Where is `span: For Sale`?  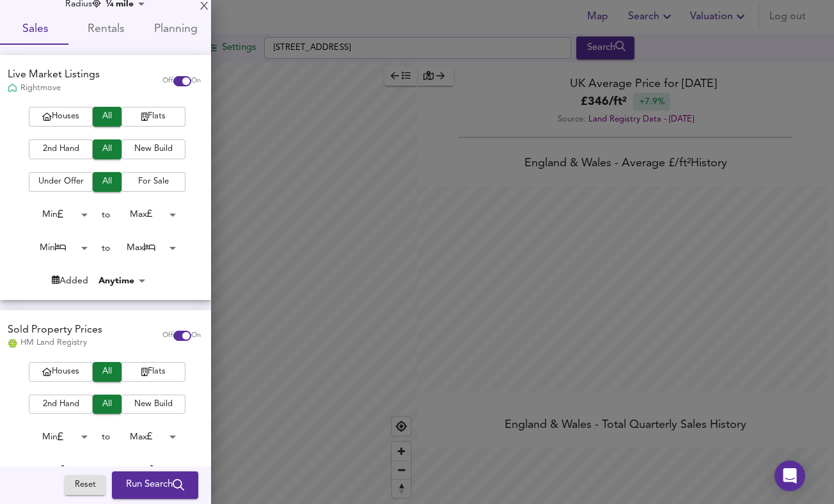 span: For Sale is located at coordinates (153, 182).